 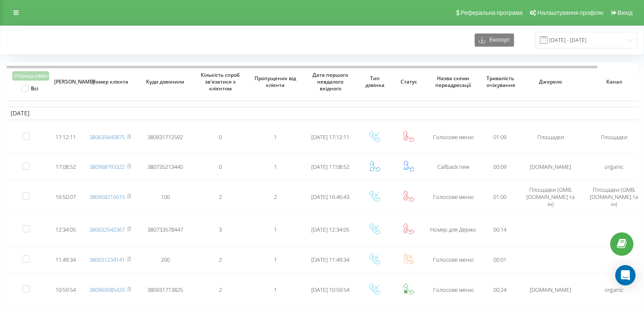 I want to click on a: 380958216615, so click(x=107, y=196).